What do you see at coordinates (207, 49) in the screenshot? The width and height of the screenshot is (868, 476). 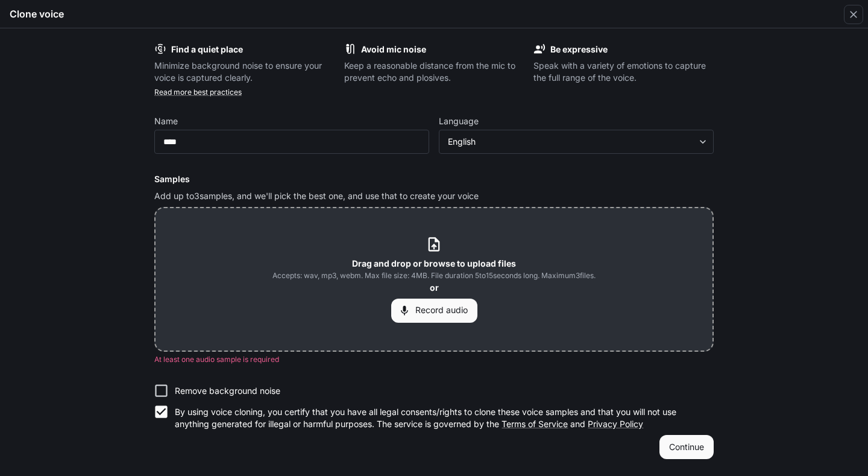 I see `b: Find a quiet place` at bounding box center [207, 49].